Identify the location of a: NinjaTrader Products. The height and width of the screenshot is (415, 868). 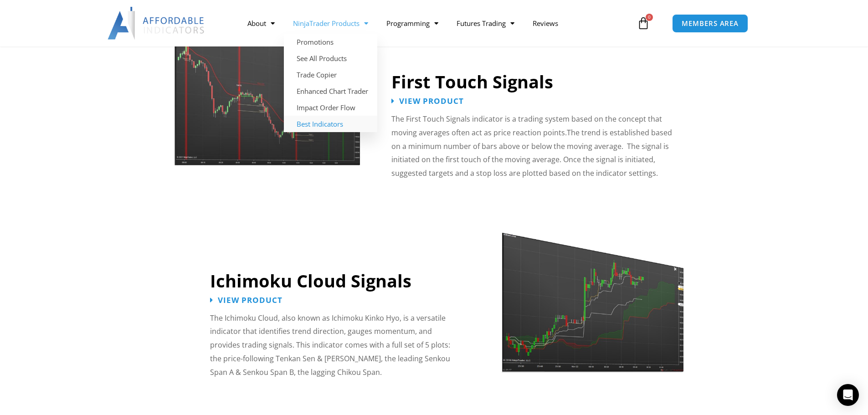
(330, 23).